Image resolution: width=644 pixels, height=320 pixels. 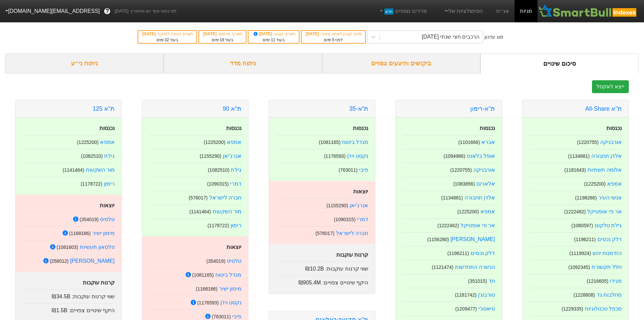 I want to click on small: ( 1216605 ), so click(x=598, y=281).